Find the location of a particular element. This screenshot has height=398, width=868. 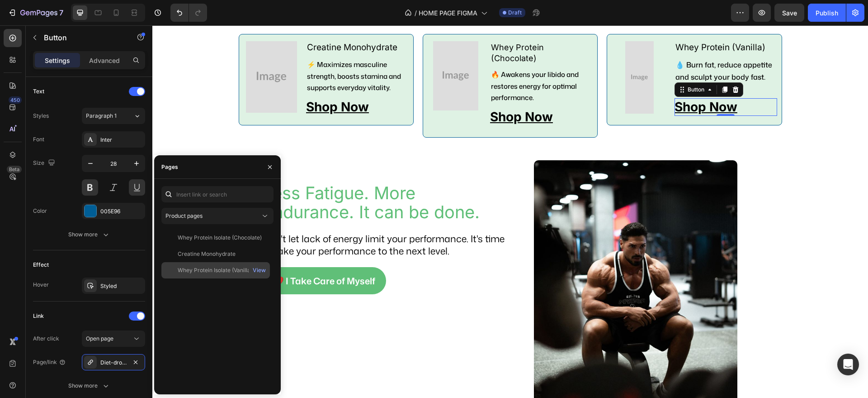

p: Whey Protein (Vanilla) is located at coordinates (574, 22).